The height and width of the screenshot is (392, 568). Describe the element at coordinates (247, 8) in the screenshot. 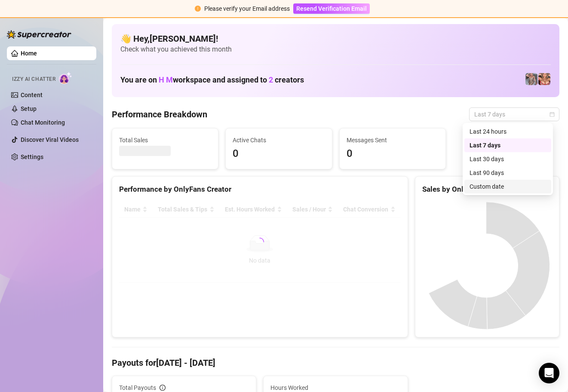

I see `div: Please verify your Email address` at that location.